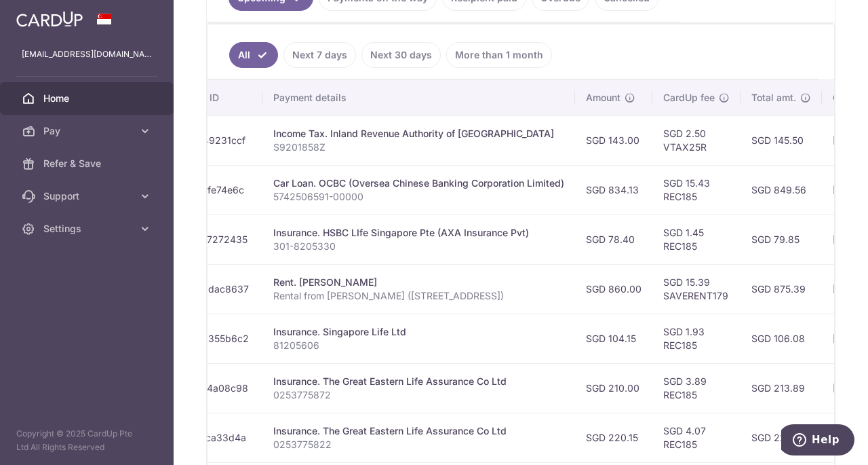 The width and height of the screenshot is (868, 465). I want to click on td: SGD 104.15, so click(614, 338).